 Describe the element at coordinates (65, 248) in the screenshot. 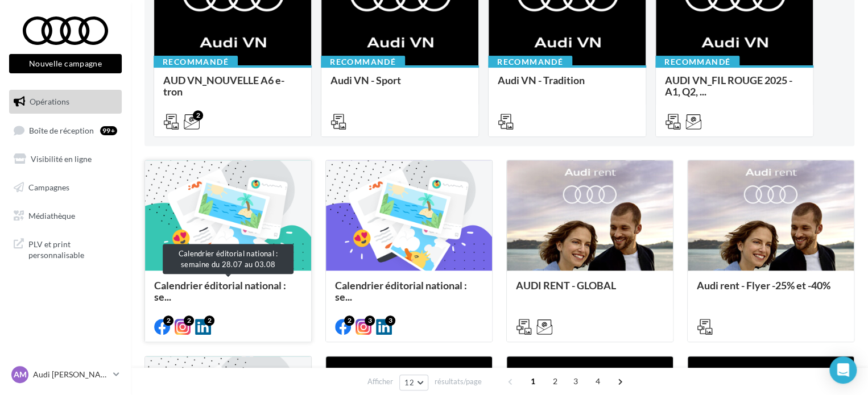

I see `a: PLV et print personnalisable` at that location.